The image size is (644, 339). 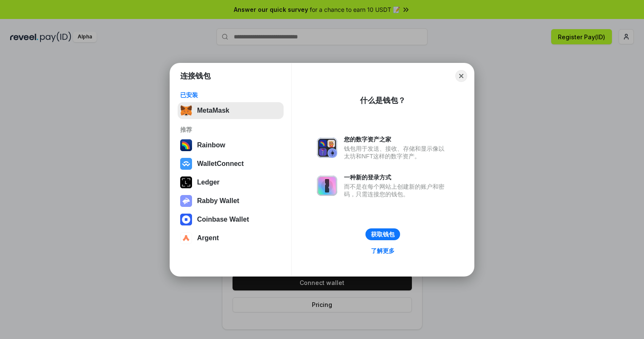 What do you see at coordinates (396, 139) in the screenshot?
I see `div: 您的数字资产之家` at bounding box center [396, 139].